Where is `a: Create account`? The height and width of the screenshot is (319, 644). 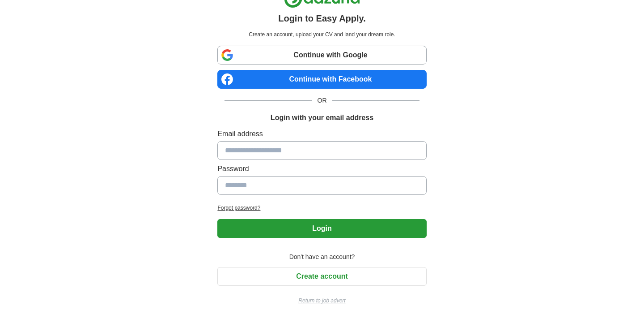
a: Create account is located at coordinates (322, 276).